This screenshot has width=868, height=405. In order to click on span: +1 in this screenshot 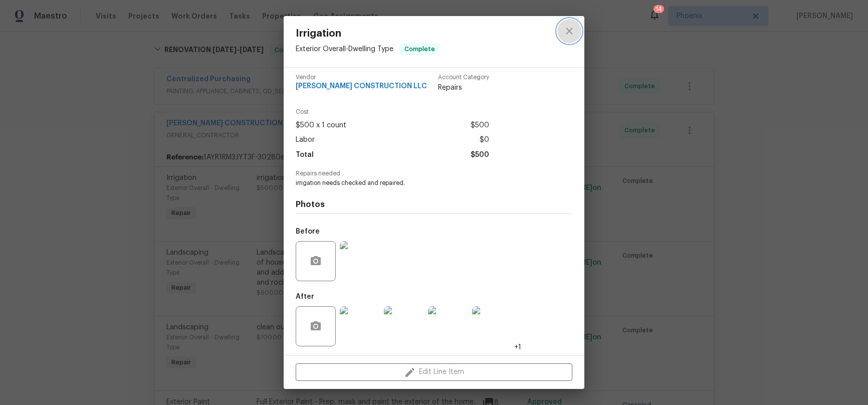, I will do `click(517, 348)`.